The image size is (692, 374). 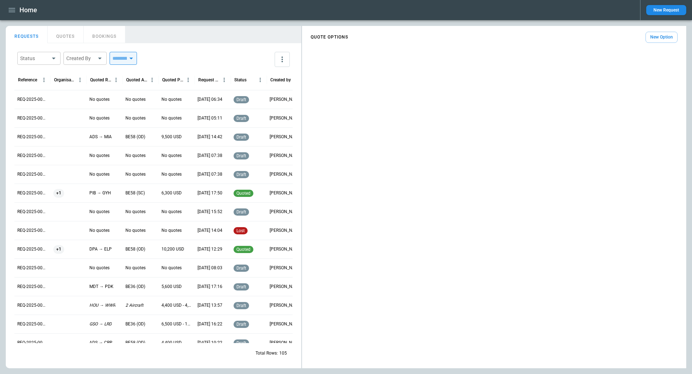 I want to click on p: REQ-2025-000259, so click(x=32, y=174).